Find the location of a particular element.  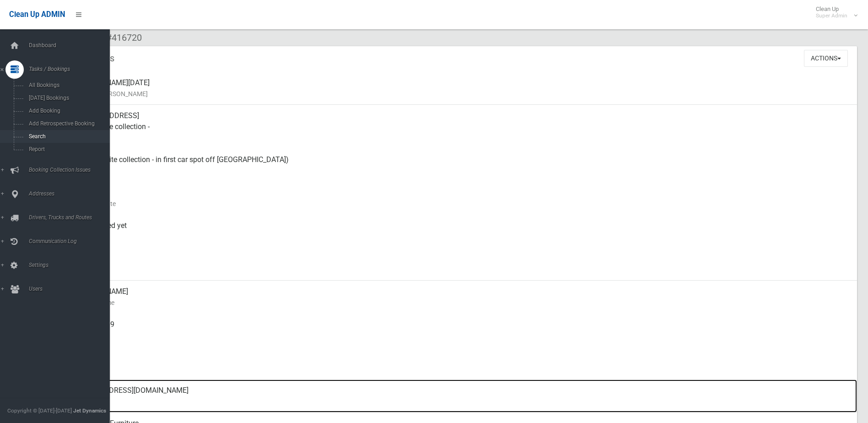

small: Contact Name is located at coordinates (461, 303).